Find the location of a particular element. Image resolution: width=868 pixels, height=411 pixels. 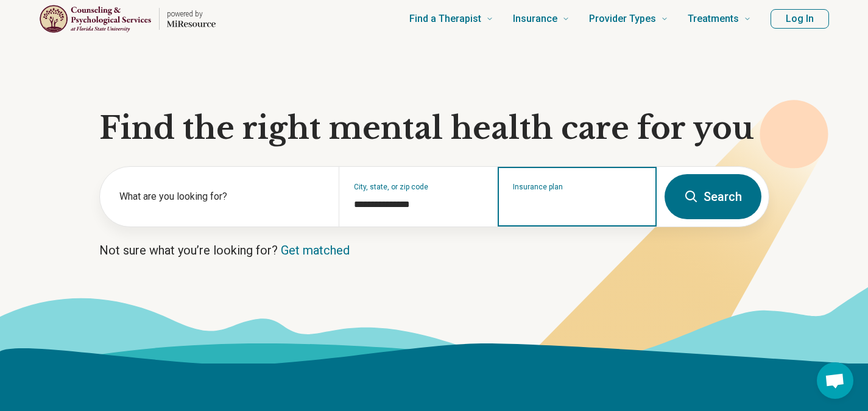

a: Get matched is located at coordinates (315, 250).